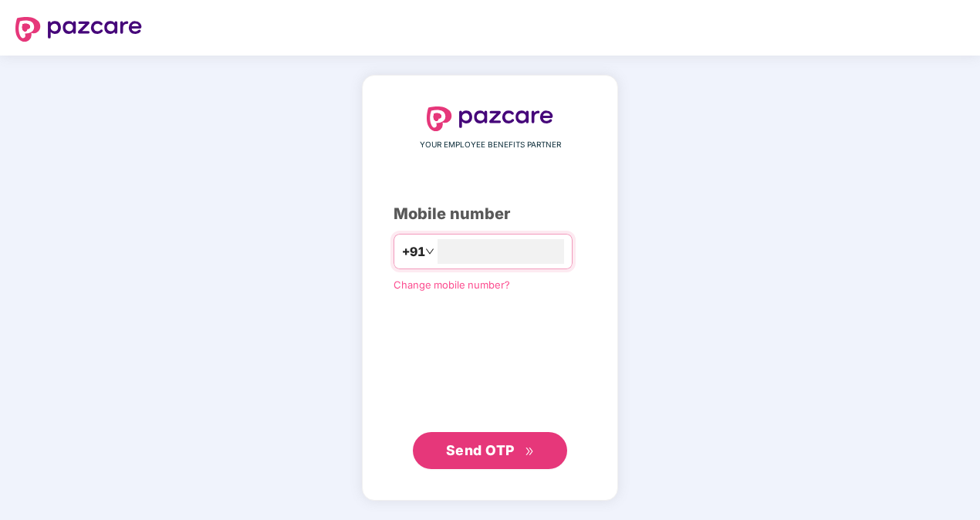 Image resolution: width=980 pixels, height=520 pixels. What do you see at coordinates (490, 145) in the screenshot?
I see `span: YOUR EMPLOYEE BENEFITS PARTNER` at bounding box center [490, 145].